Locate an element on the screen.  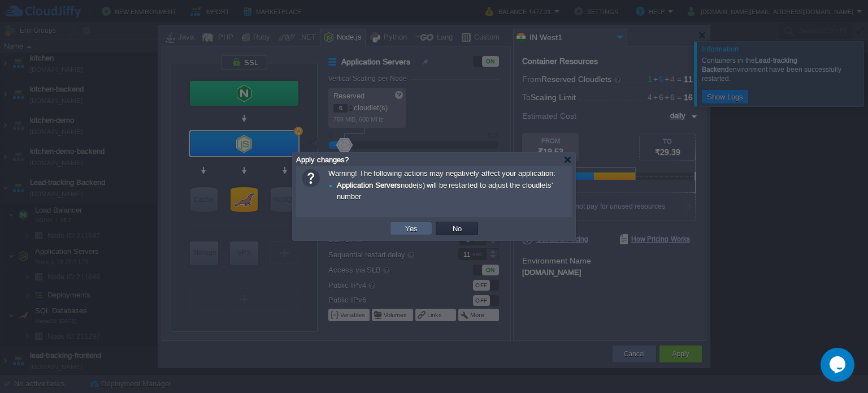
button: No is located at coordinates (457, 228).